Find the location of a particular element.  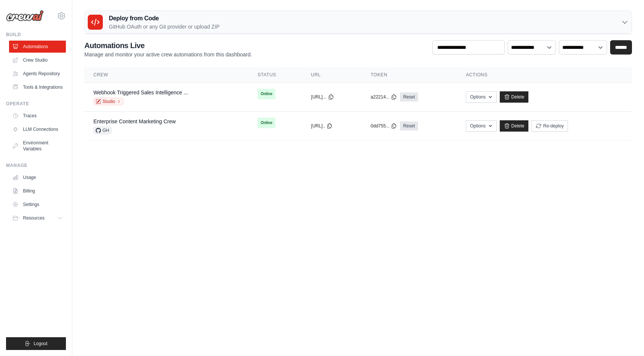

th: Actions is located at coordinates (544, 75).